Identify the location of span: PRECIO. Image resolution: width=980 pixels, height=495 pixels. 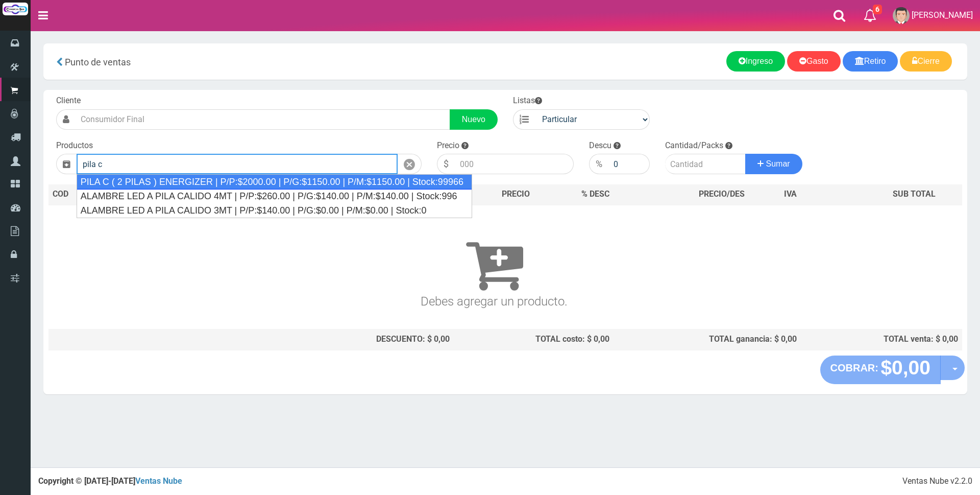
(516, 194).